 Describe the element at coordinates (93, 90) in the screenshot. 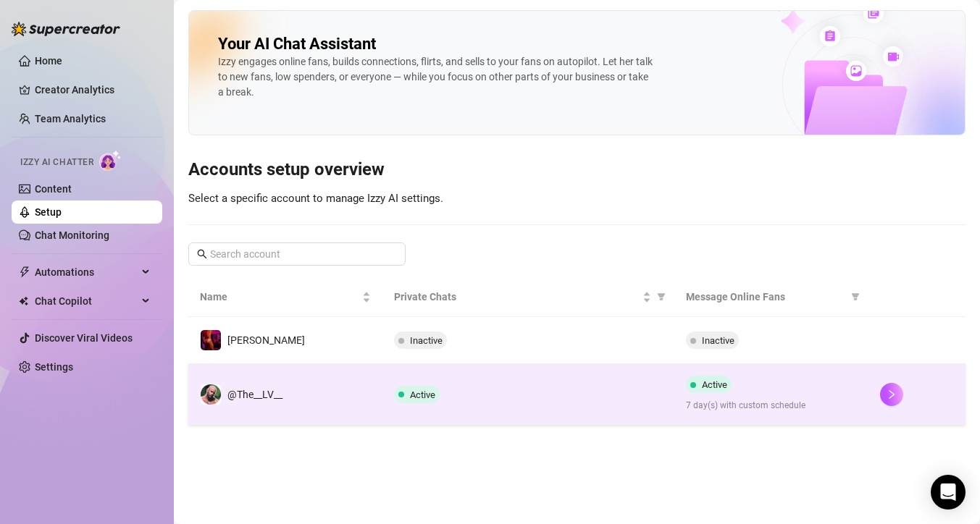

I see `a: Creator Analytics` at that location.